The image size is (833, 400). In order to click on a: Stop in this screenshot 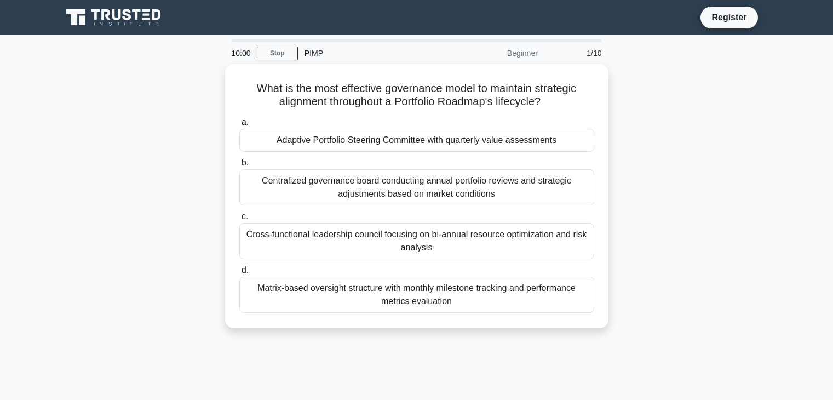, I will do `click(277, 53)`.